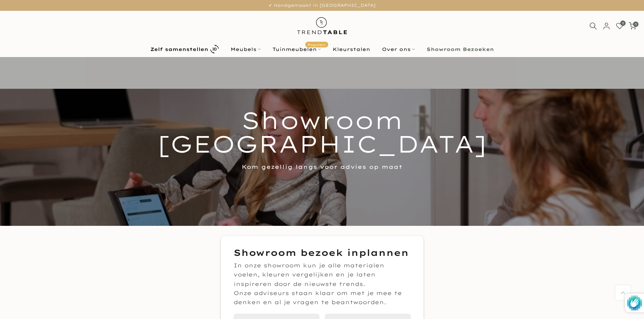  Describe the element at coordinates (322, 275) in the screenshot. I see `p: In onze showroom kun je alle materialen voelen, kleuren vergelijken en je laten inspireren door d...` at that location.